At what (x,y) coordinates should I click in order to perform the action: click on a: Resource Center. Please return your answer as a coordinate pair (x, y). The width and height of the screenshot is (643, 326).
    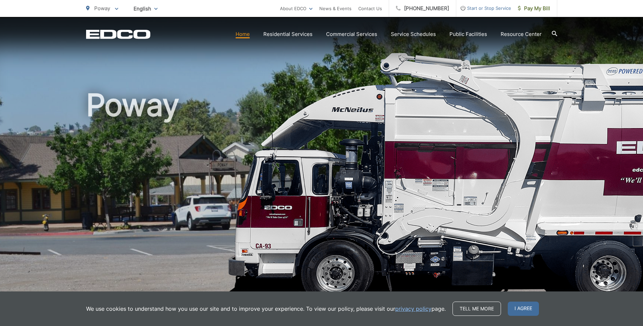
    Looking at the image, I should click on (521, 34).